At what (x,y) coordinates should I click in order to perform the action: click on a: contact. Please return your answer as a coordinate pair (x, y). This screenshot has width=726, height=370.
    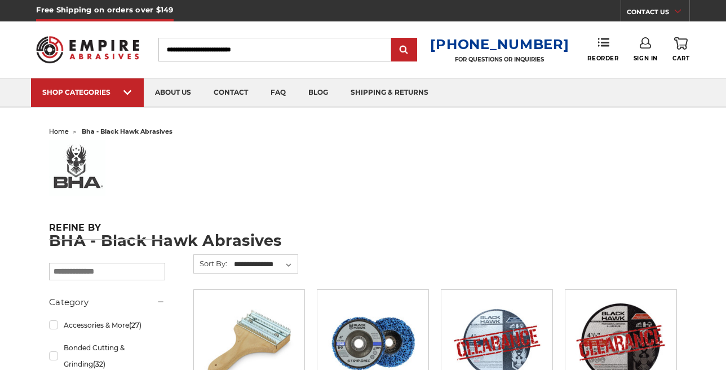
    Looking at the image, I should click on (231, 92).